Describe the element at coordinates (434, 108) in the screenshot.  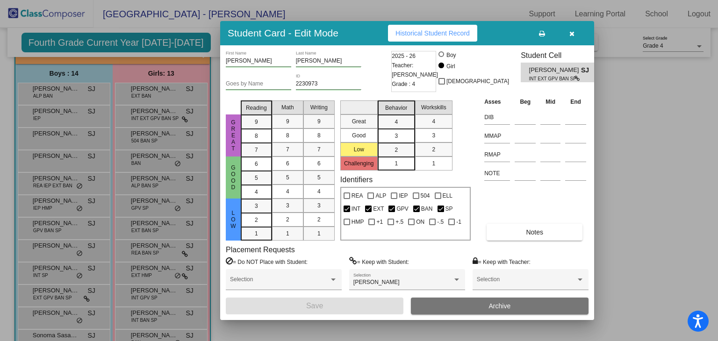
I see `span: Workskills` at that location.